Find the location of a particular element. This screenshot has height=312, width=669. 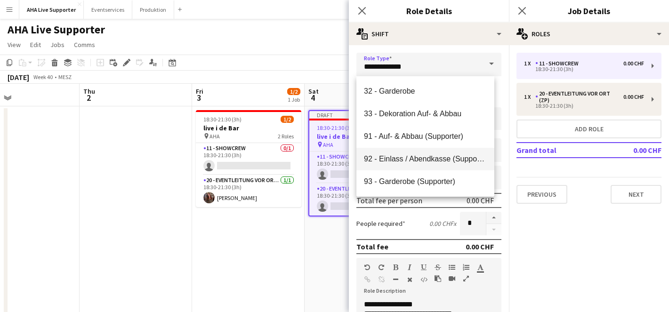

button: Next is located at coordinates (636, 194).